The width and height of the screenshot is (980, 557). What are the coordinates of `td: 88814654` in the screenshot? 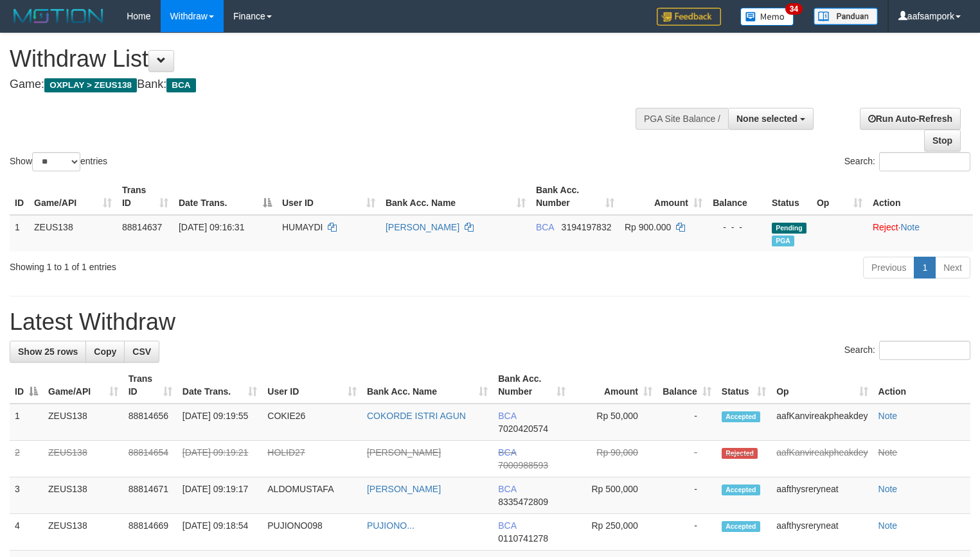 It's located at (150, 459).